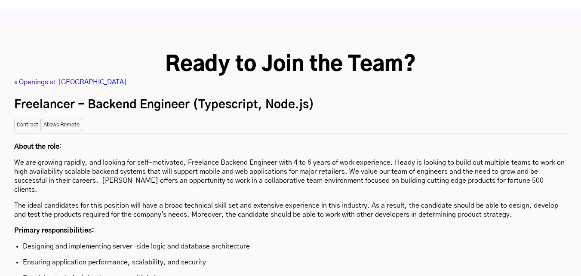 The height and width of the screenshot is (276, 581). Describe the element at coordinates (38, 147) in the screenshot. I see `strong: About the role:` at that location.